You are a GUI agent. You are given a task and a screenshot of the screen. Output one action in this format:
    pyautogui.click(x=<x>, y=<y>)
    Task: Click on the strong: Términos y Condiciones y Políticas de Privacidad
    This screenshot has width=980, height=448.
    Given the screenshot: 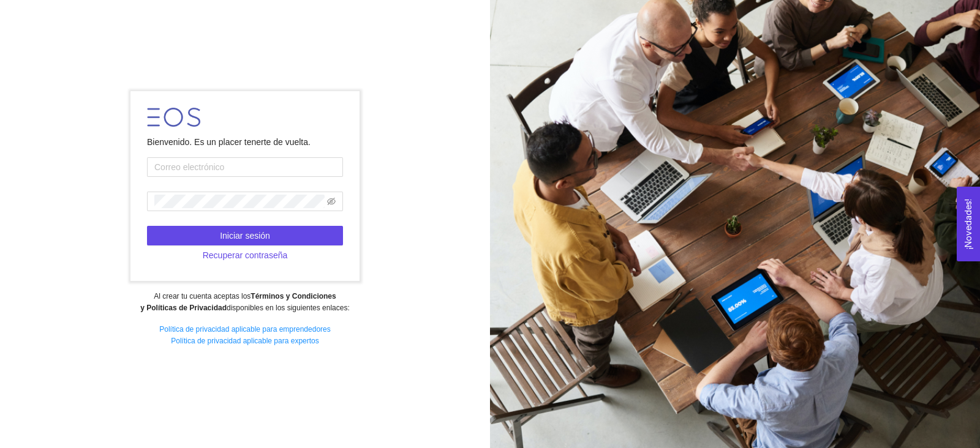 What is the action you would take?
    pyautogui.click(x=238, y=302)
    